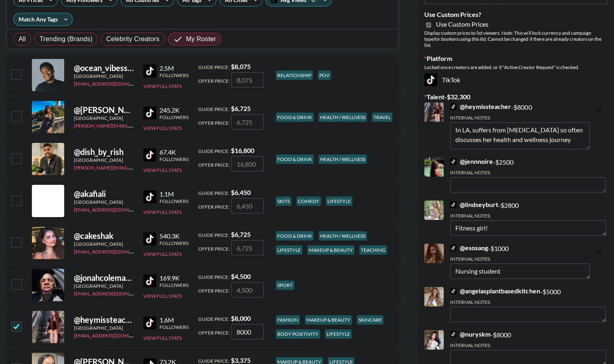 The width and height of the screenshot is (614, 364). Describe the element at coordinates (104, 236) in the screenshot. I see `div: @ cakeshak` at that location.